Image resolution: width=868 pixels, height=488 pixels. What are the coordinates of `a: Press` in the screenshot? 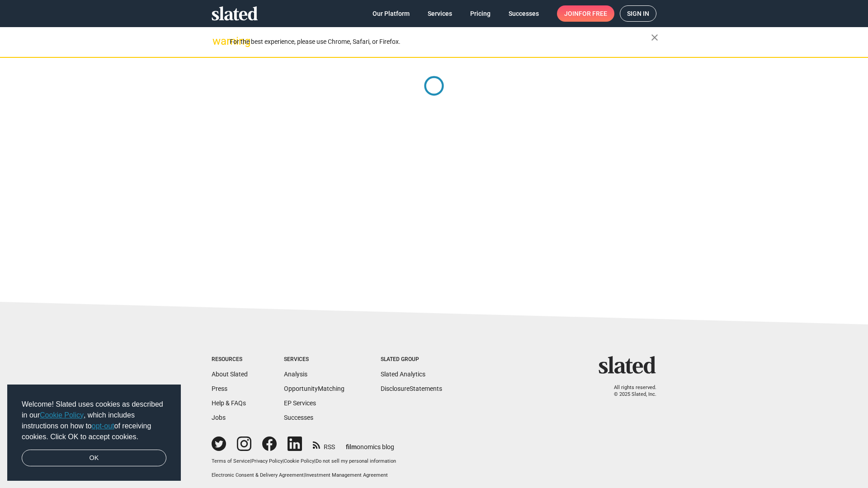 It's located at (219, 389).